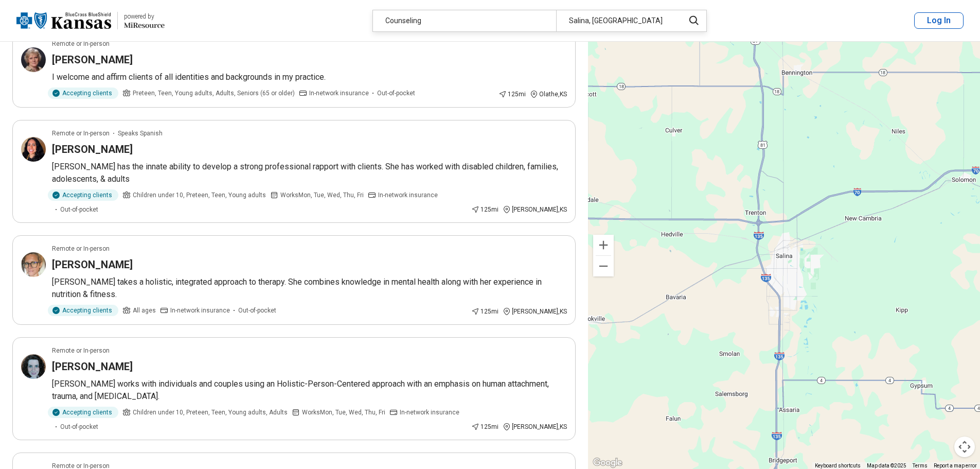 The image size is (980, 469). Describe the element at coordinates (210, 412) in the screenshot. I see `span: Children under 10, Preteen, Teen, Young adults, Adults` at that location.